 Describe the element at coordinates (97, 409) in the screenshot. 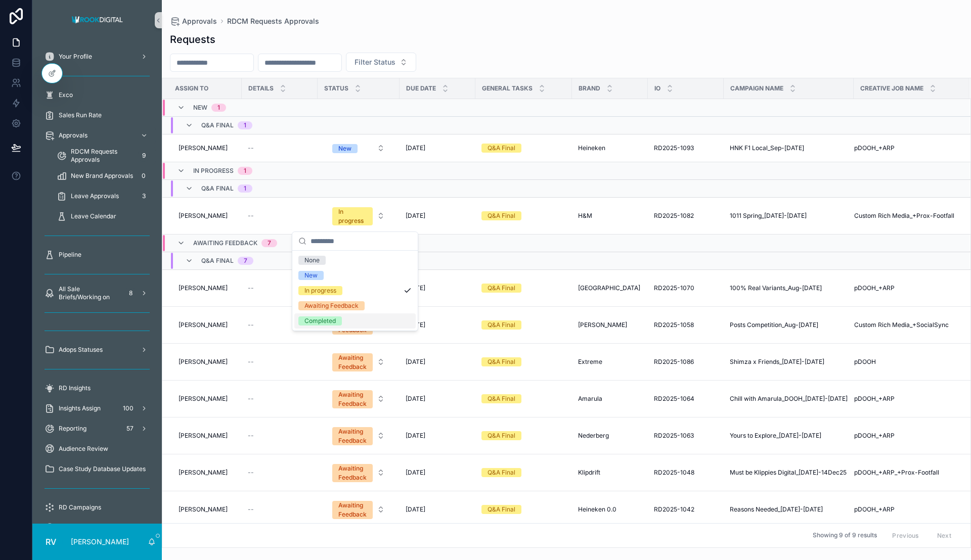

I see `a: Insights Assign100` at that location.